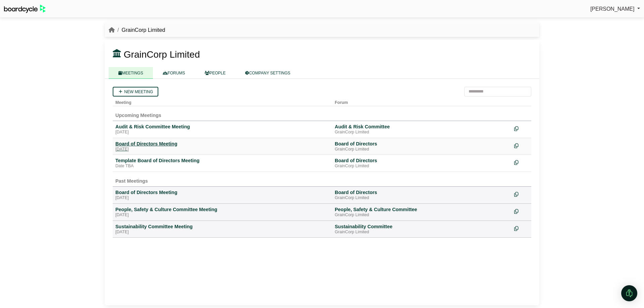 The height and width of the screenshot is (308, 644). Describe the element at coordinates (131, 181) in the screenshot. I see `span: Past Meetings` at that location.